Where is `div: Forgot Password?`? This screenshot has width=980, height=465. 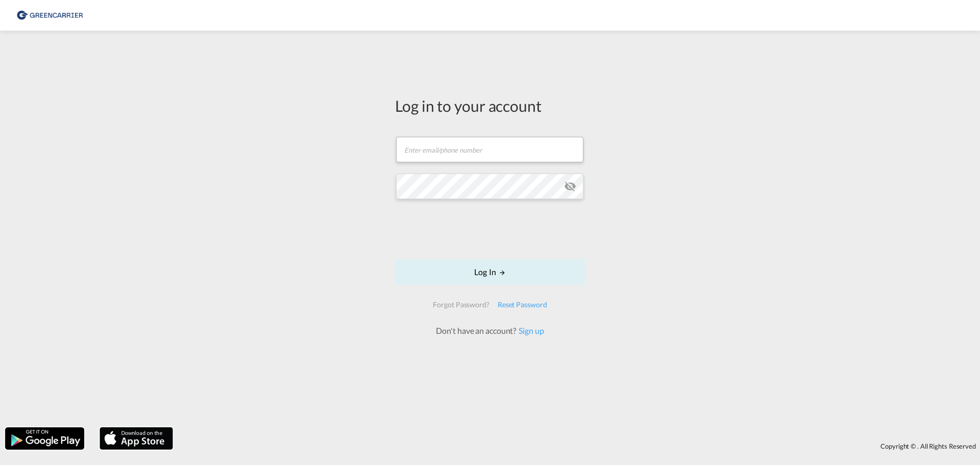
div: Forgot Password? is located at coordinates (461, 305).